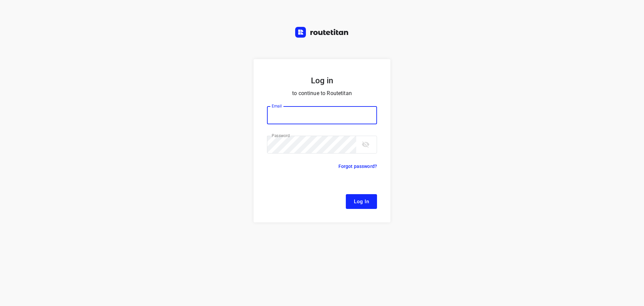 Image resolution: width=644 pixels, height=306 pixels. I want to click on p: to continue to Routetitan, so click(322, 93).